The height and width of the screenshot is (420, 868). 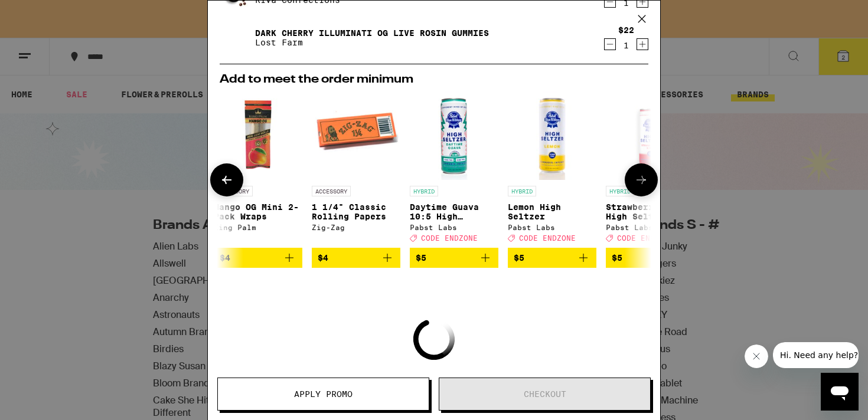 I want to click on a: Open page for Lemon High Seltzer from Pabst Labs, so click(x=552, y=170).